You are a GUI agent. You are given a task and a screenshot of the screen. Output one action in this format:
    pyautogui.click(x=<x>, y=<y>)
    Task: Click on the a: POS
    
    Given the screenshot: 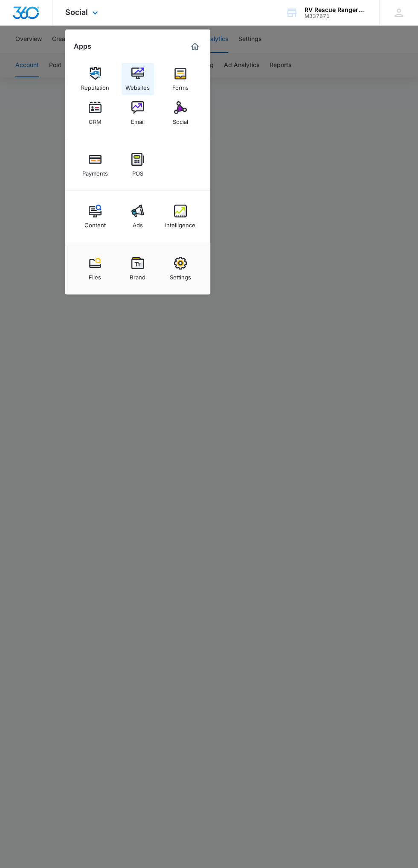 What is the action you would take?
    pyautogui.click(x=137, y=164)
    